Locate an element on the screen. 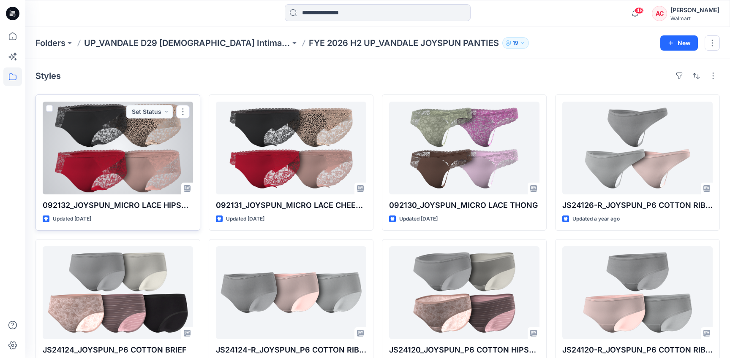  p: Updated a year ago is located at coordinates (596, 219).